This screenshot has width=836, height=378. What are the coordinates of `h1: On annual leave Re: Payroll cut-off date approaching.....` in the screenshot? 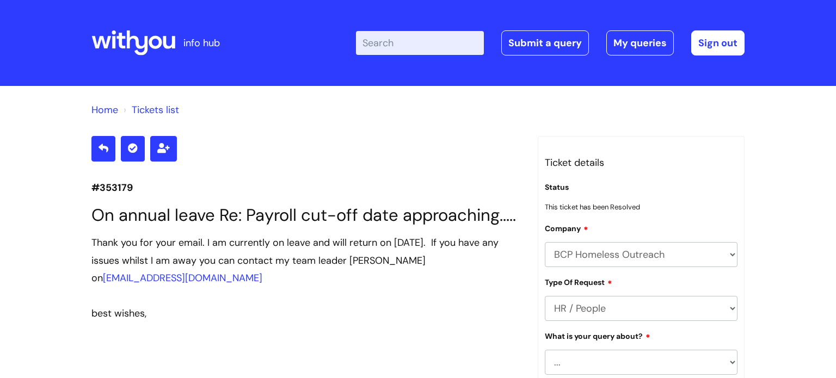 It's located at (307, 215).